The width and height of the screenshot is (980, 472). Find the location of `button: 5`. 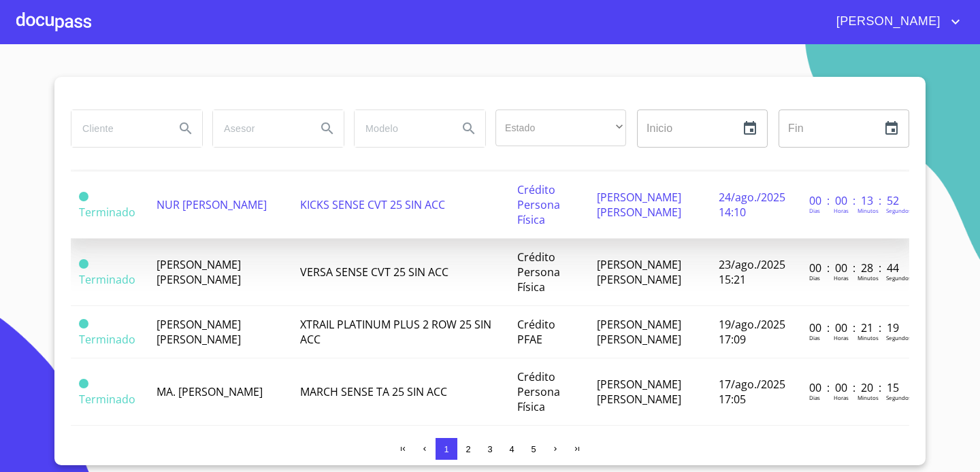

button: 5 is located at coordinates (533, 449).